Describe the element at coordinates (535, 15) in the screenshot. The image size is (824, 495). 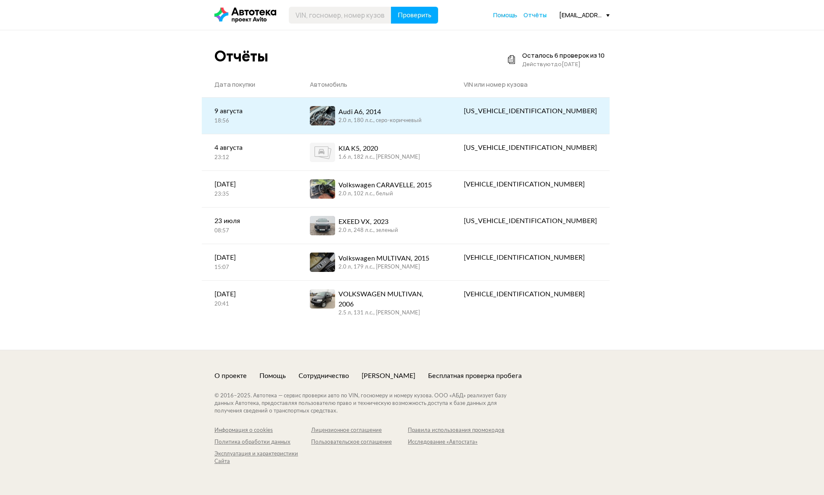
I see `a: Отчёты` at that location.